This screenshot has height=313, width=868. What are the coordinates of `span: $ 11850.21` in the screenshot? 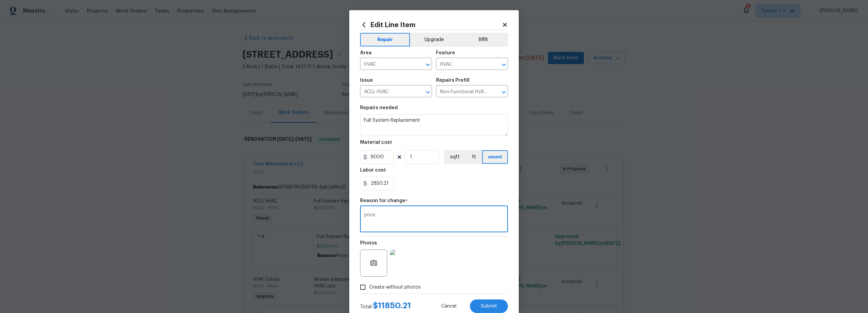 It's located at (392, 305).